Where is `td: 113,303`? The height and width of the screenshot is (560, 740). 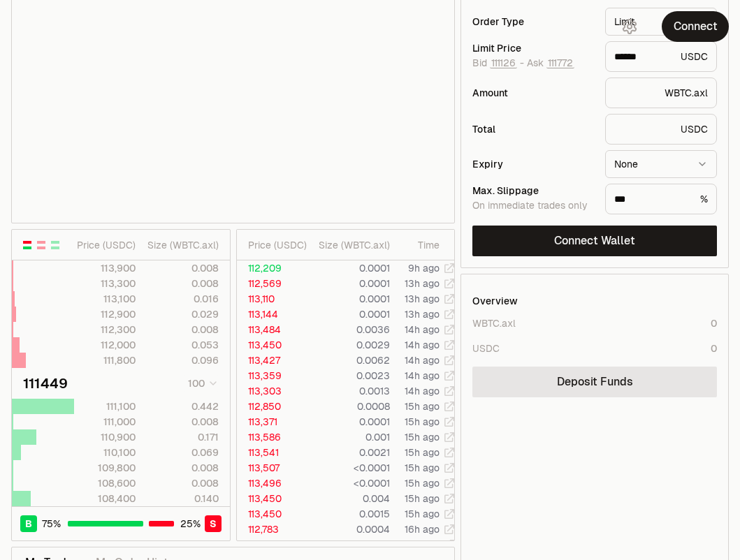
td: 113,303 is located at coordinates (271, 391).